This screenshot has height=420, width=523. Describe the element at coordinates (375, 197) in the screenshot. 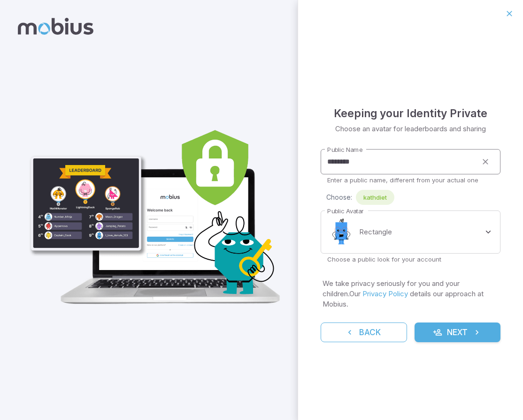

I see `span: kathdiet` at that location.